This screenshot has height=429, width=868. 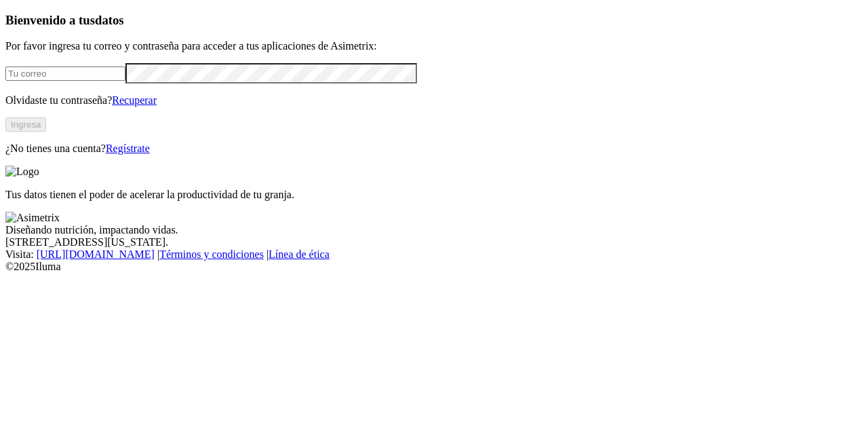 I want to click on input: Tu correo, so click(x=65, y=73).